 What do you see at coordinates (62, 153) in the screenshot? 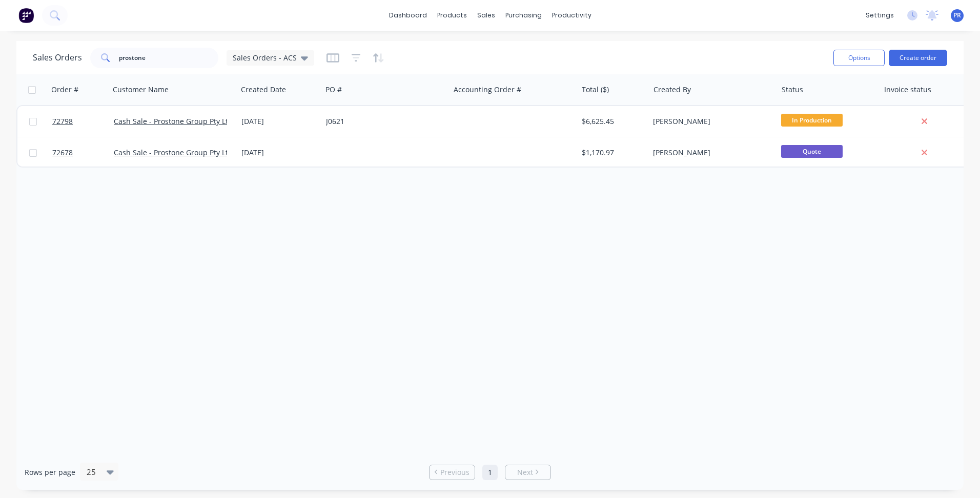
I see `span: 72678` at bounding box center [62, 153].